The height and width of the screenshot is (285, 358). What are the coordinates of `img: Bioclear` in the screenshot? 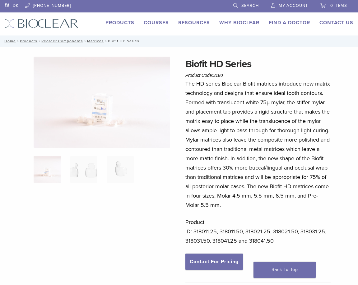 It's located at (41, 23).